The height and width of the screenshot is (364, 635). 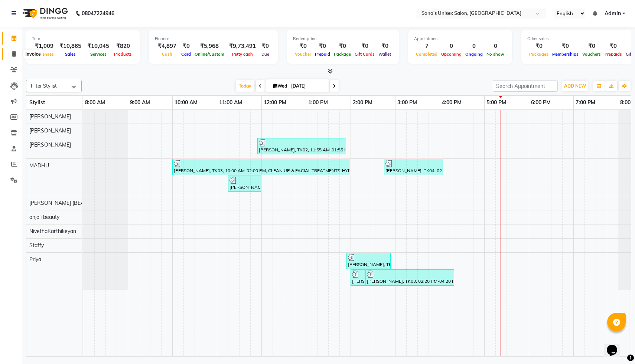 What do you see at coordinates (280, 86) in the screenshot?
I see `span: Wed` at bounding box center [280, 86].